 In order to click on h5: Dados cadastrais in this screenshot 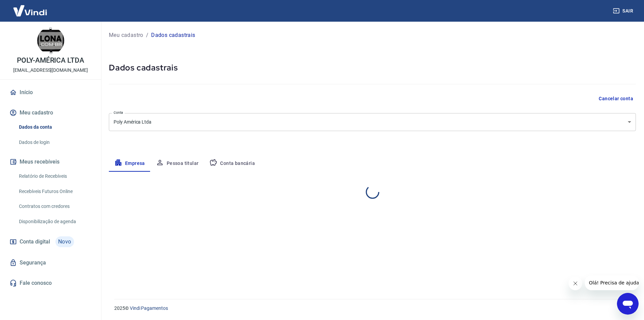, I will do `click(372, 68)`.